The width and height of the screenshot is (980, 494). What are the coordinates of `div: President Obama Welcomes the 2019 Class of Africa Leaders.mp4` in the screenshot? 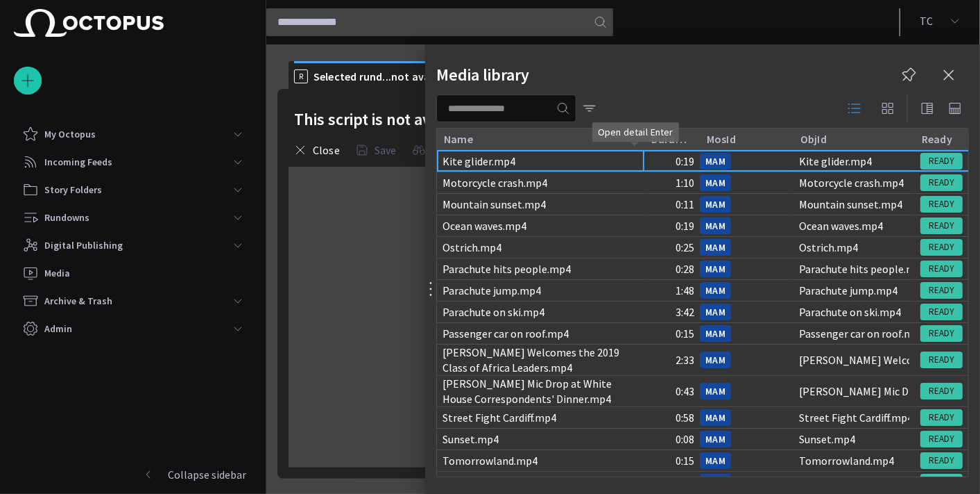 It's located at (854, 360).